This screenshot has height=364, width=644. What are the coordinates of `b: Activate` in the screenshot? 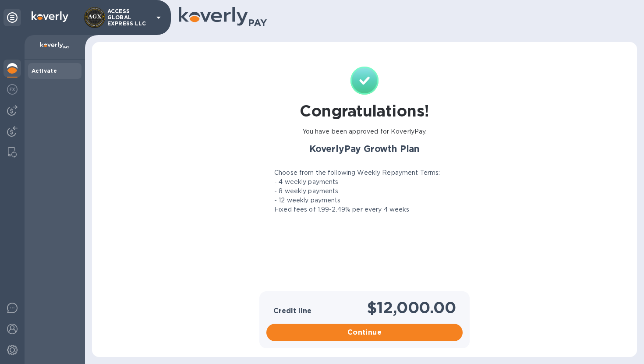 It's located at (44, 70).